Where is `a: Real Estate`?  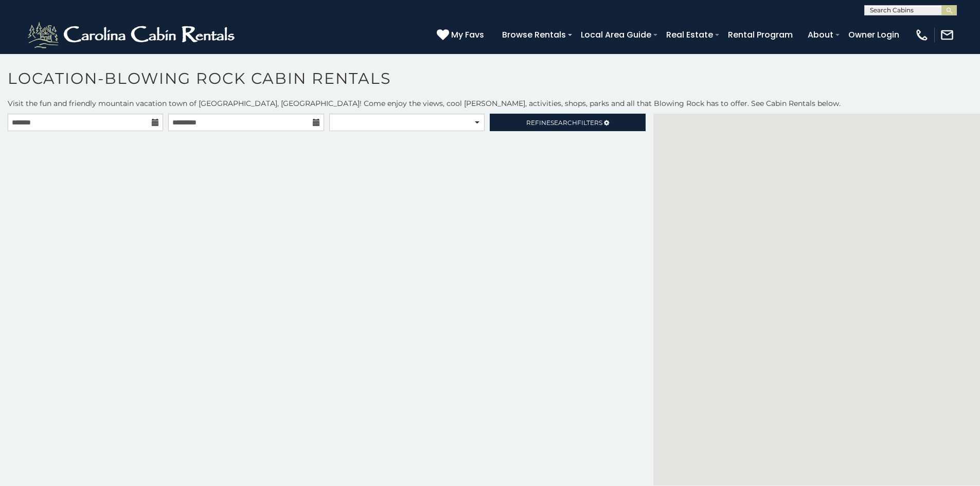 a: Real Estate is located at coordinates (689, 35).